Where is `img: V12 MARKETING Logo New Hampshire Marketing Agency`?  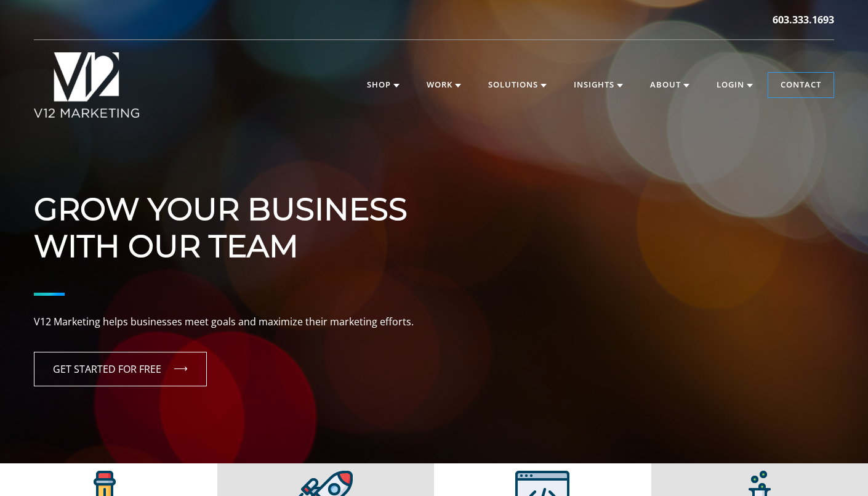 img: V12 MARKETING Logo New Hampshire Marketing Agency is located at coordinates (86, 85).